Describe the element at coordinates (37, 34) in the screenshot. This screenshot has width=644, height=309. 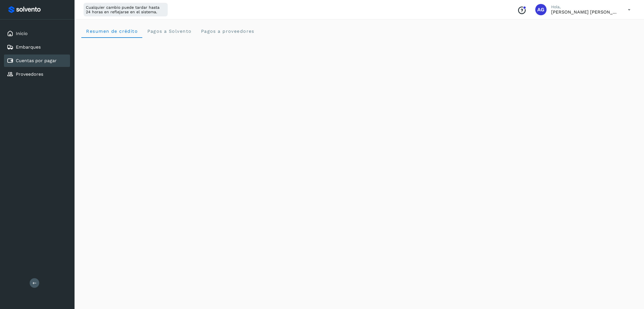
I see `div: Inicio` at that location.